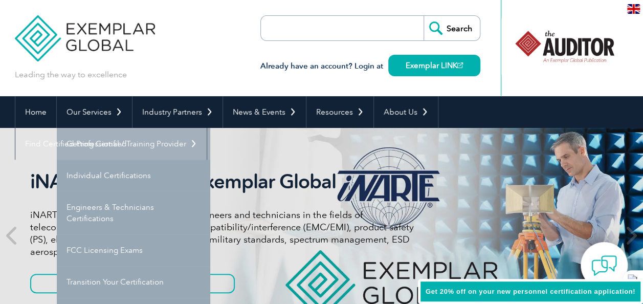 The width and height of the screenshot is (643, 304). Describe the element at coordinates (132, 283) in the screenshot. I see `a: Get to know more about iNARTE` at that location.